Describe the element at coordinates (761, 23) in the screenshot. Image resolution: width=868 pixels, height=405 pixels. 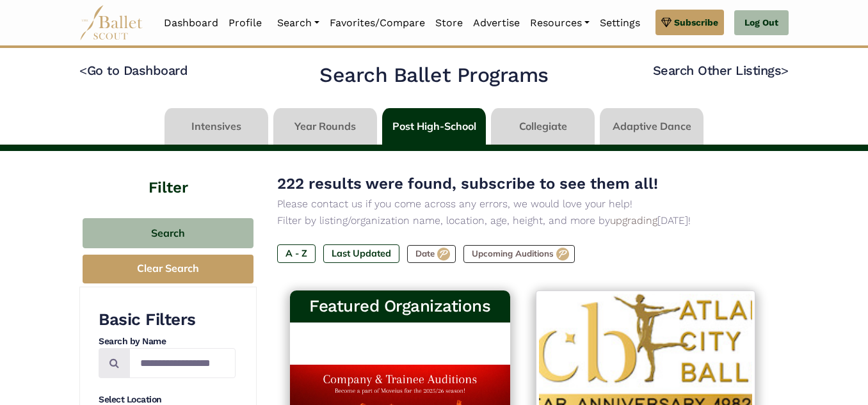
I see `a: Log Out` at that location.